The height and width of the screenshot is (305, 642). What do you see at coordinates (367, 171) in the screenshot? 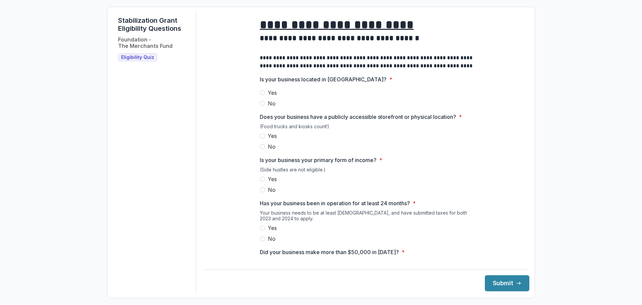
I see `div: (Side hustles are not eligible.)` at bounding box center [367, 171].